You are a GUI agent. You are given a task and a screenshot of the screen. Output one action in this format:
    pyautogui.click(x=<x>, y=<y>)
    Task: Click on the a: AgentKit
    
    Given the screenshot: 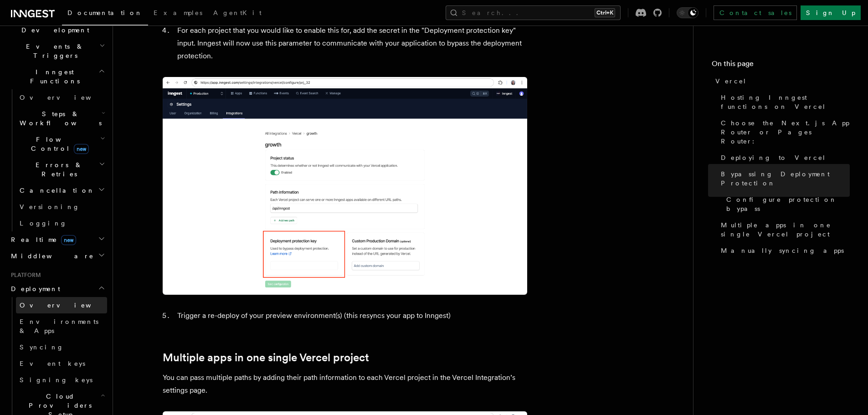 What is the action you would take?
    pyautogui.click(x=238, y=14)
    